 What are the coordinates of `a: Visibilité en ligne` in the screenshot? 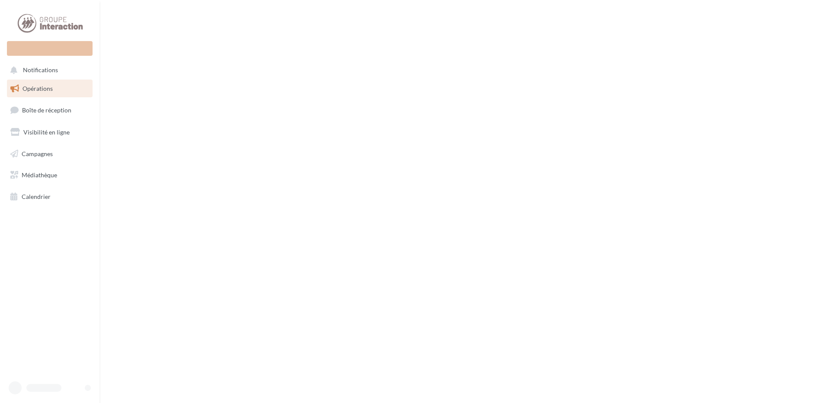 It's located at (50, 132).